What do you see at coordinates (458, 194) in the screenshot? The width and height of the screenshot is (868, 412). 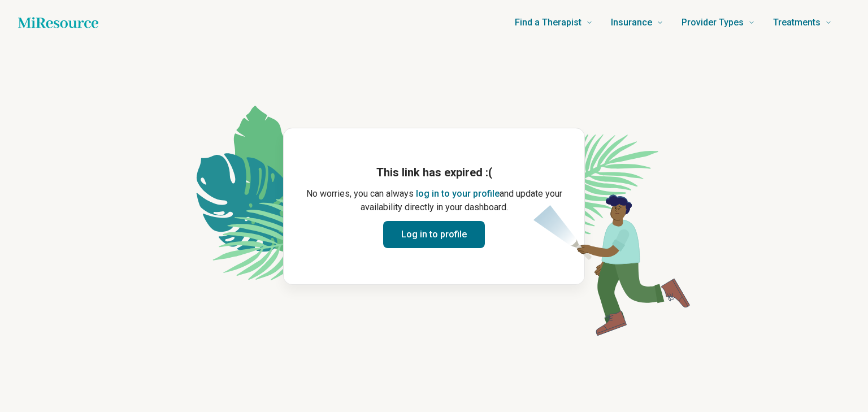 I see `button: log in to your profile` at bounding box center [458, 194].